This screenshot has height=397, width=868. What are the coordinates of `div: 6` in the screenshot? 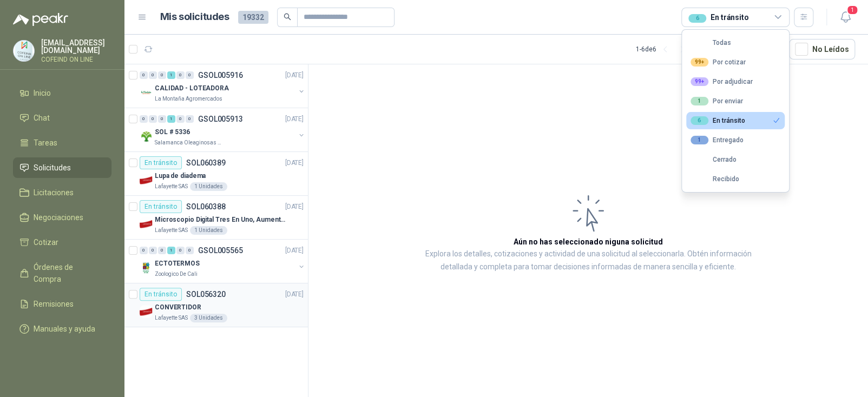 It's located at (699, 120).